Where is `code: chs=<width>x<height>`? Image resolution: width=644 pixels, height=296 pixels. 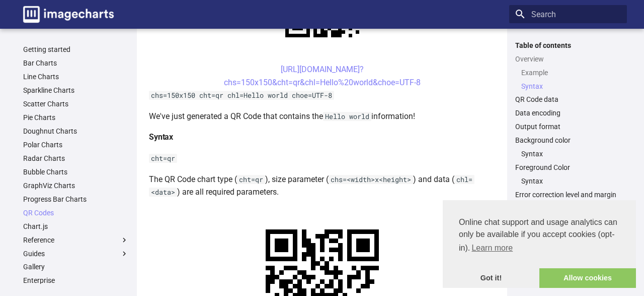 code: chs=<width>x<height> is located at coordinates (371, 180).